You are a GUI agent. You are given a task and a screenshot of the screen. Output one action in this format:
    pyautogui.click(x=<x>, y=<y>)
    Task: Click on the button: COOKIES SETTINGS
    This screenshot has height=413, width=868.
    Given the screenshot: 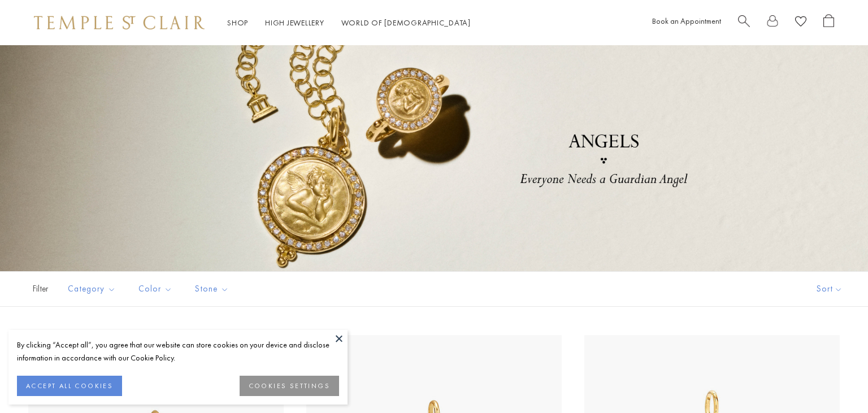 What is the action you would take?
    pyautogui.click(x=290, y=386)
    